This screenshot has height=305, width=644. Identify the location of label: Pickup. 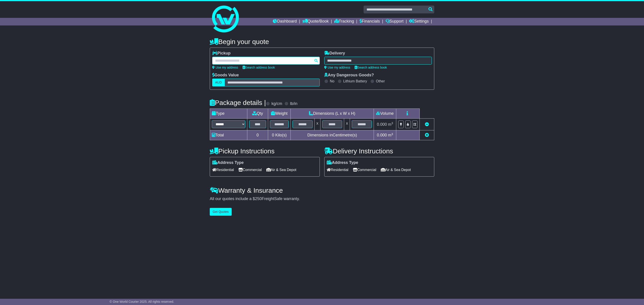
(221, 54).